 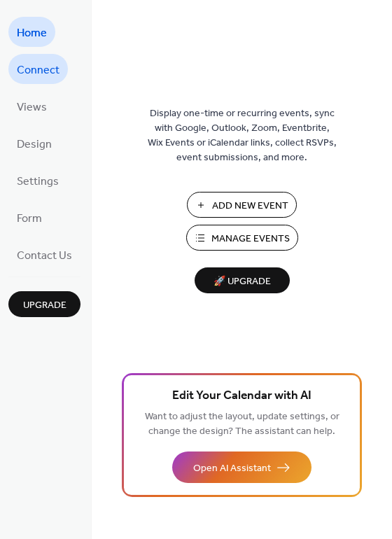 I want to click on span: Open AI Assistant, so click(x=231, y=468).